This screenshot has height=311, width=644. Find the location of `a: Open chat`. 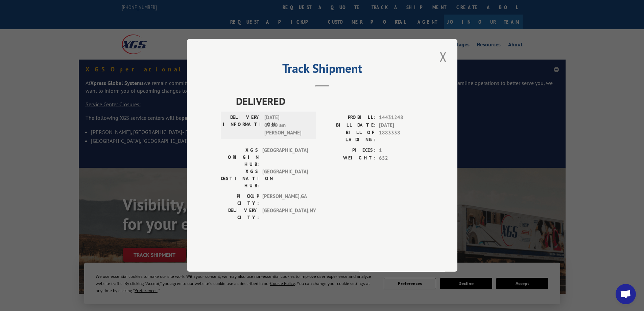

a: Open chat is located at coordinates (625, 294).